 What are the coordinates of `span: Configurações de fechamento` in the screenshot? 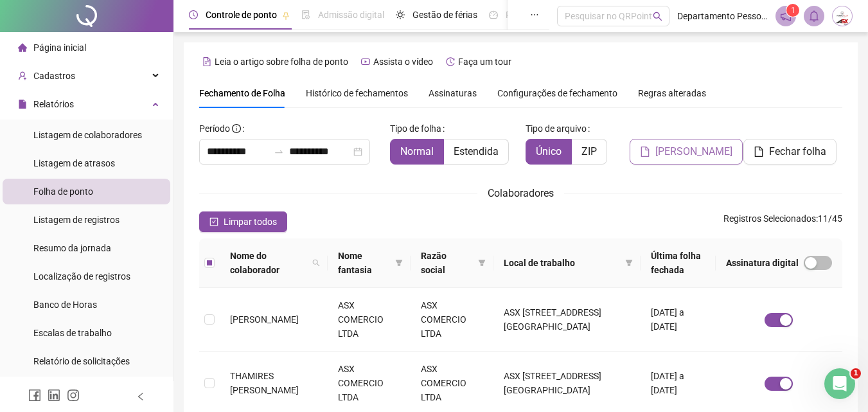 It's located at (557, 93).